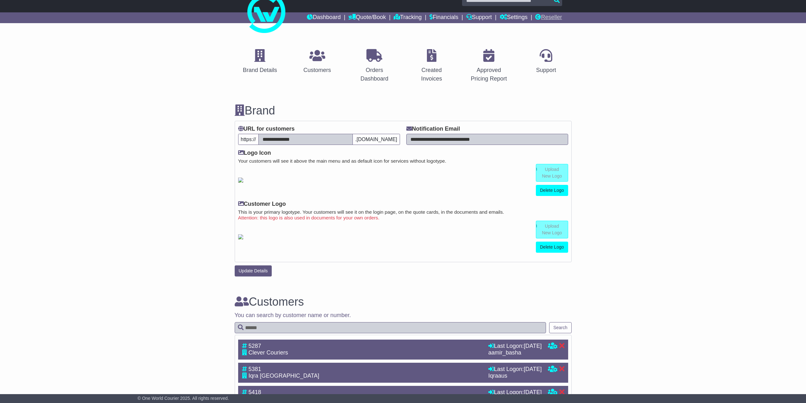  I want to click on a: Tracking, so click(408, 18).